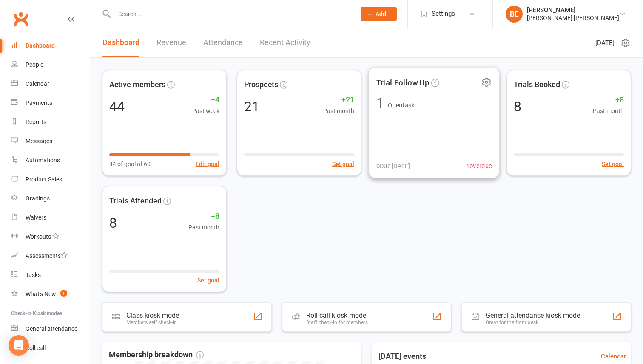  What do you see at coordinates (19, 345) in the screenshot?
I see `div: Open Intercom Messenger` at bounding box center [19, 345].